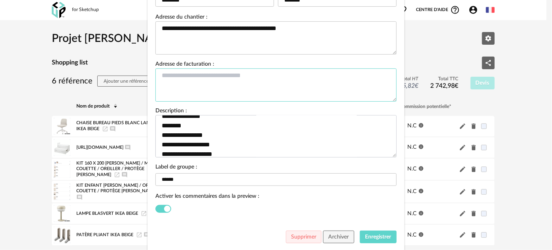 Image resolution: width=552 pixels, height=250 pixels. I want to click on label: Activer les commentaires dans la preview :, so click(207, 197).